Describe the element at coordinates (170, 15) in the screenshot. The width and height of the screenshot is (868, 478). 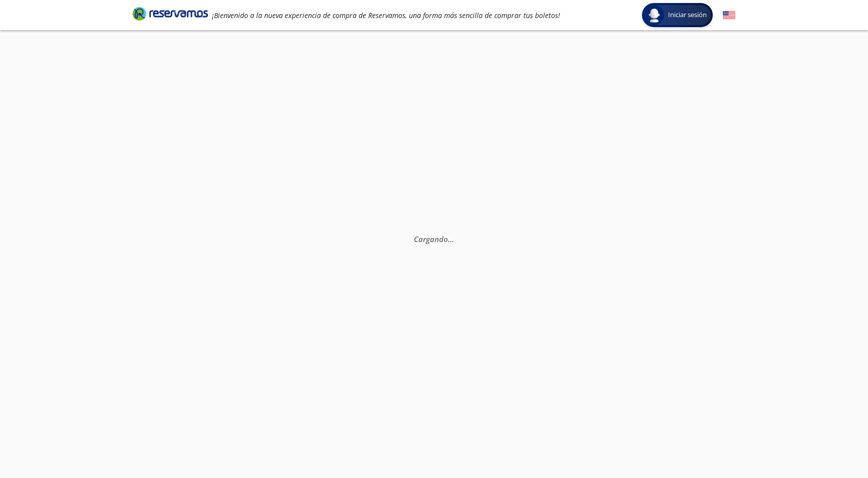
I see `a: Brand Logo` at that location.